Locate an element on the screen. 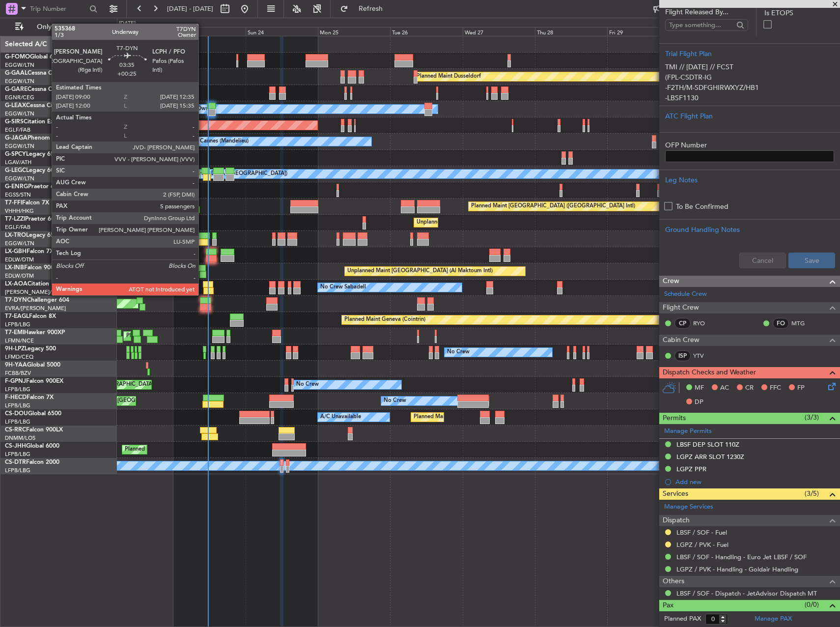 This screenshot has height=627, width=840. a: CS-JHHGlobal 6000 is located at coordinates (32, 446).